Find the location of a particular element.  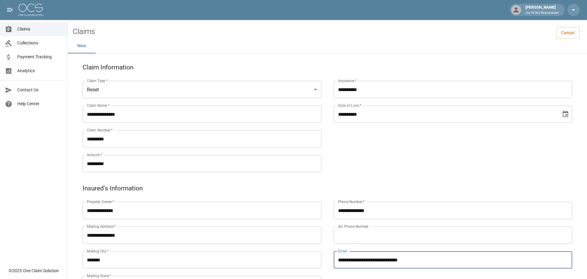

label: Mailing Address is located at coordinates (101, 226).